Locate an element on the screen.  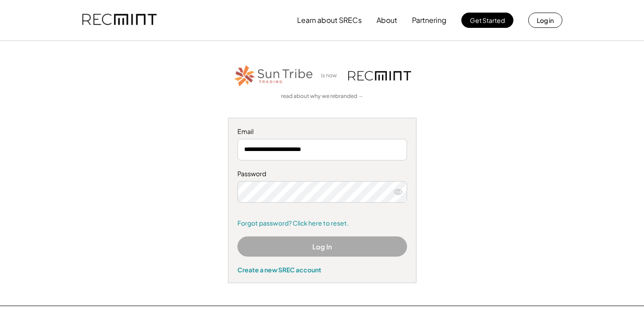
button: Get Started is located at coordinates (487, 20).